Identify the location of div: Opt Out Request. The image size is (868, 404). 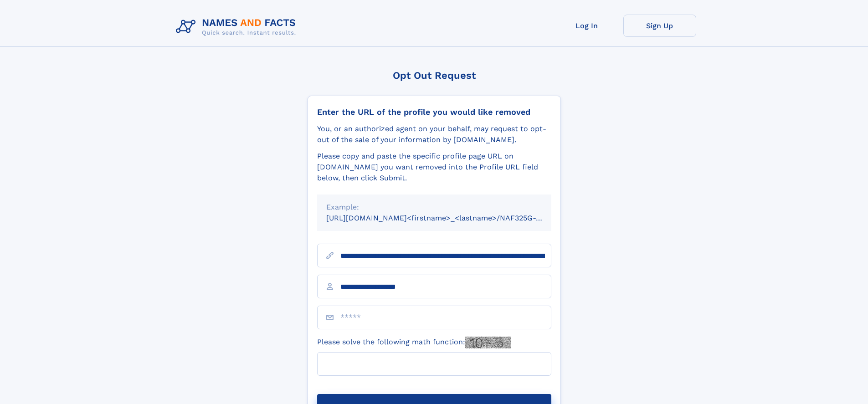
(434, 75).